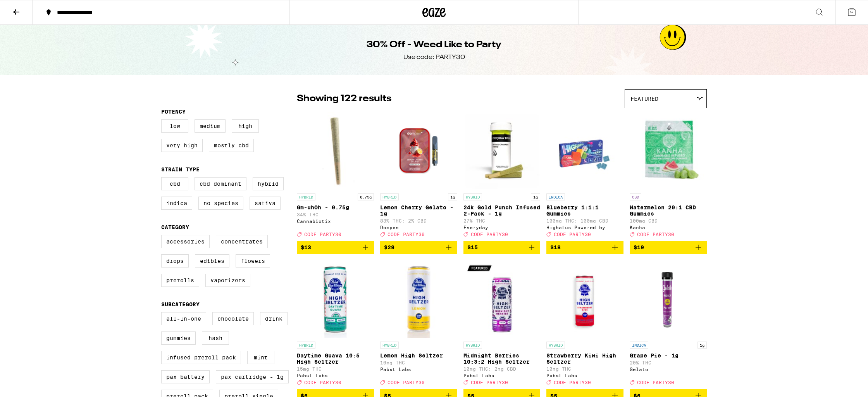 The width and height of the screenshot is (868, 397). I want to click on p: Grape Pie - 1g, so click(668, 356).